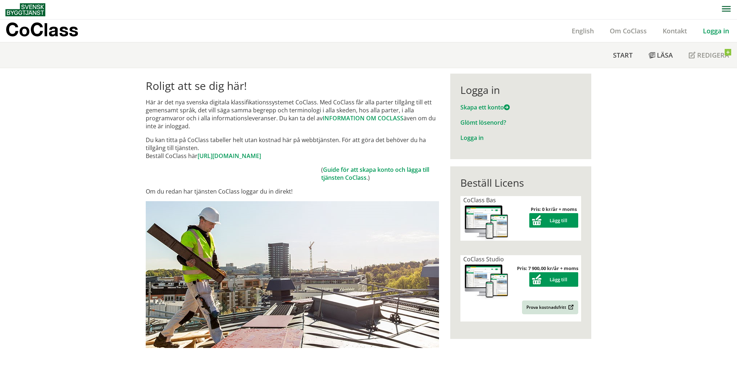 The height and width of the screenshot is (369, 737). I want to click on a: Skapa ett konto, so click(485, 107).